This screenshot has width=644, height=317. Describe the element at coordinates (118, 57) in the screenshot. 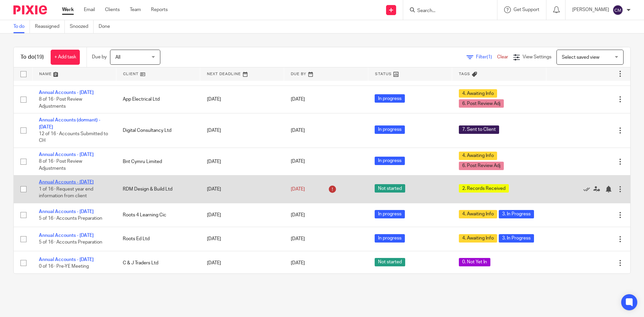

I see `span: All` at that location.